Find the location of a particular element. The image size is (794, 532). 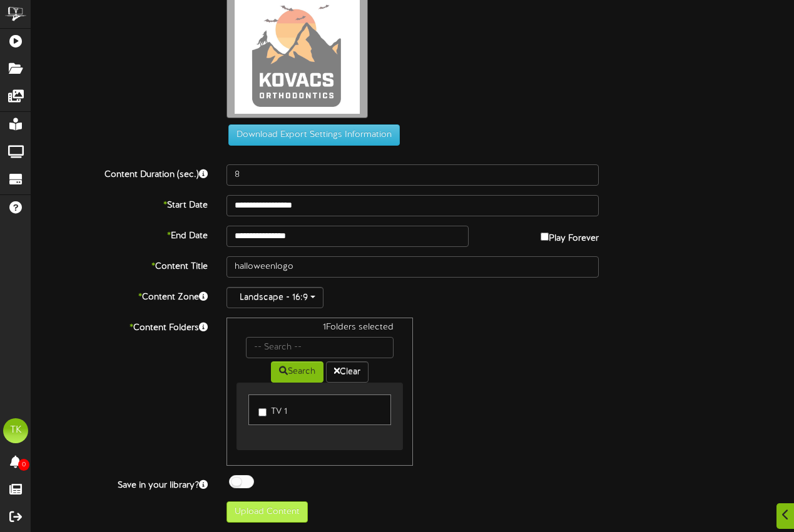

input: Title of this Content is located at coordinates (412, 267).